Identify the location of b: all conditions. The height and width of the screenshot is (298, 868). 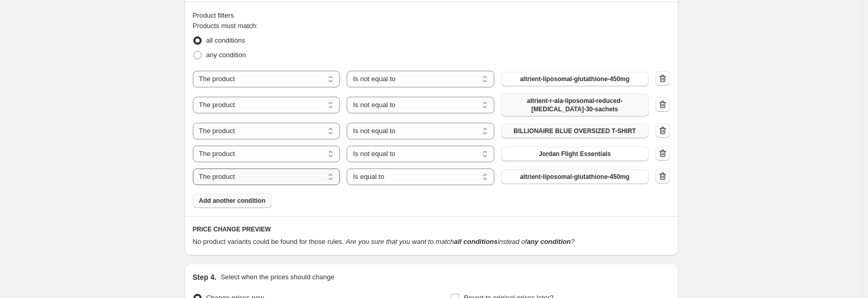
(476, 241).